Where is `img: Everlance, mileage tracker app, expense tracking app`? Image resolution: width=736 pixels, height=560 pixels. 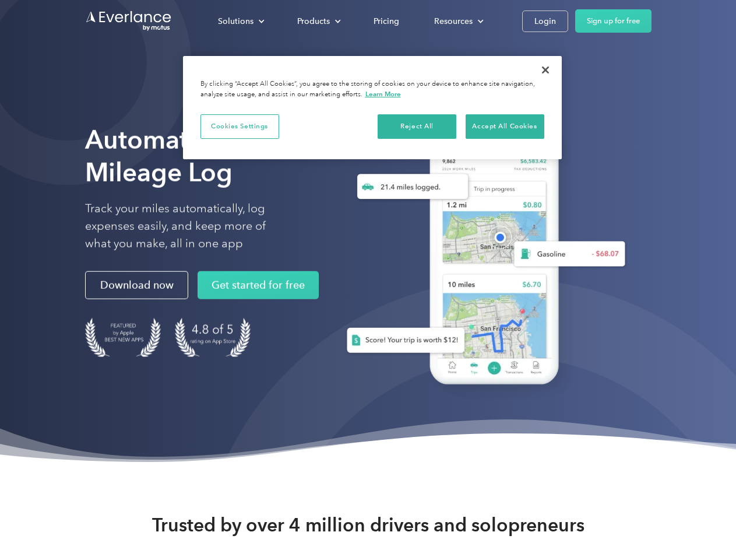 img: Everlance, mileage tracker app, expense tracking app is located at coordinates (481, 256).